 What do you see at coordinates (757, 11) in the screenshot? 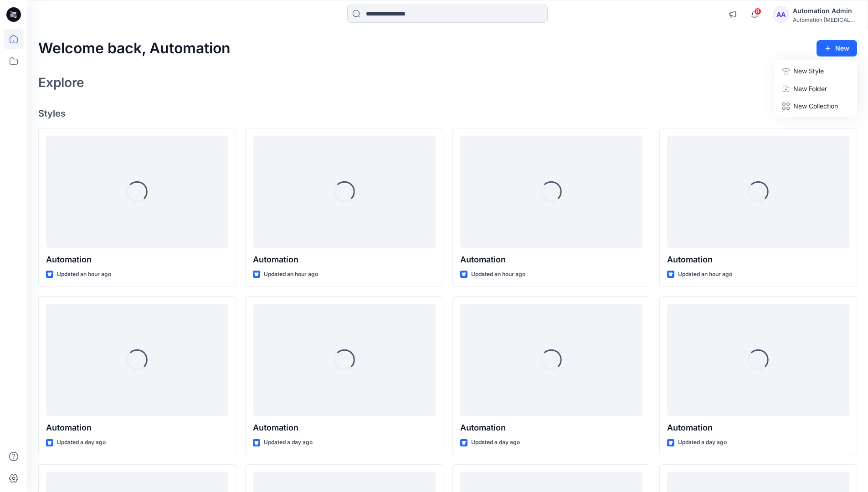
I see `span: 8` at bounding box center [757, 11].